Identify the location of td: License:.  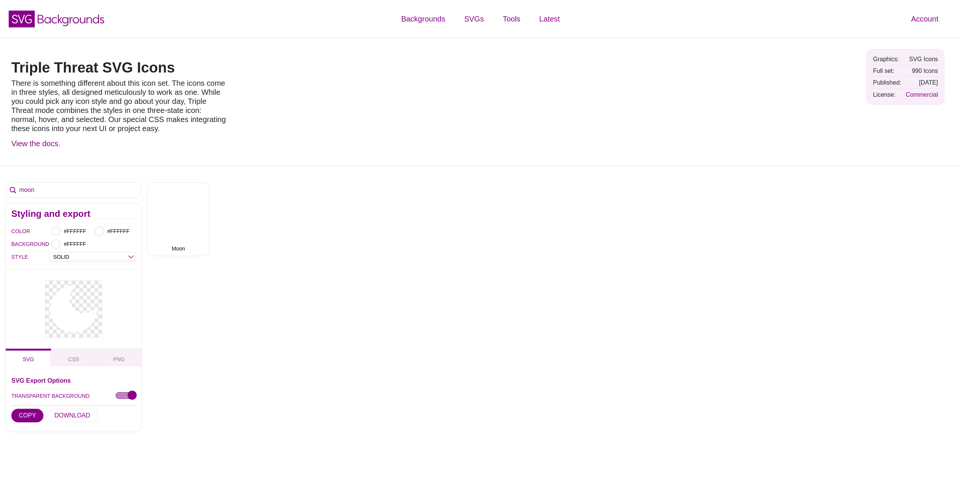
(887, 94).